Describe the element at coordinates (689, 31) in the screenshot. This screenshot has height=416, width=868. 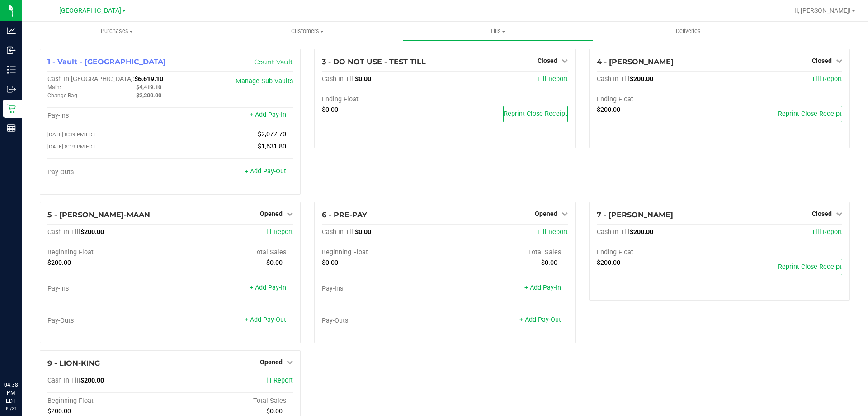
I see `a: Deliveries` at that location.